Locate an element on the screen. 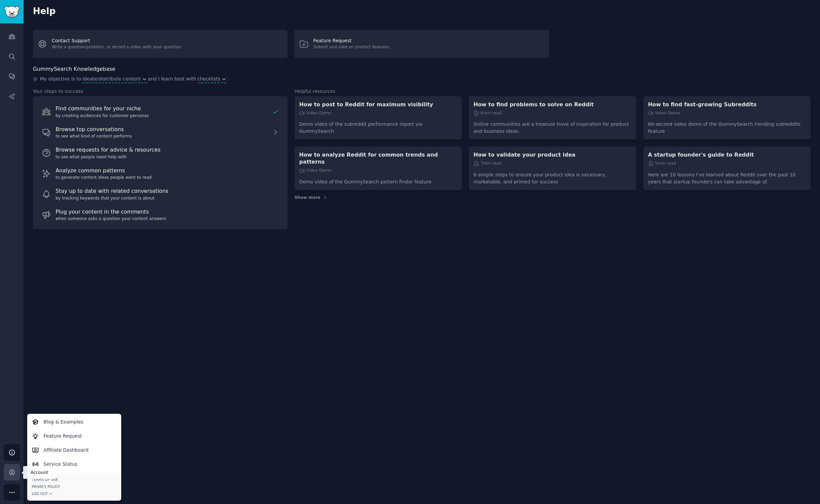  p: Demo video of the GummySearch pattern finder feature is located at coordinates (378, 180).